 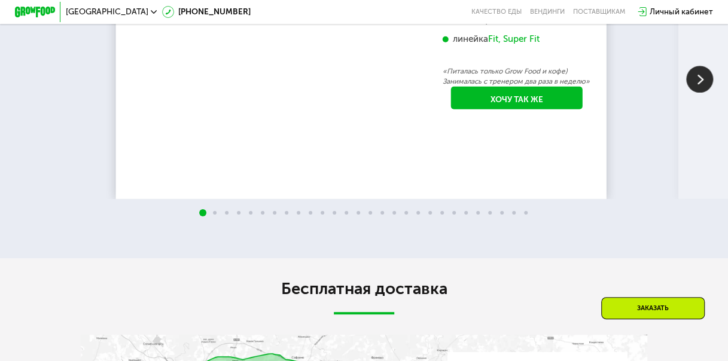 I want to click on p: «Питалась только Grow Food и кофе) Занималась с тренером два раза в неделю», so click(x=517, y=77).